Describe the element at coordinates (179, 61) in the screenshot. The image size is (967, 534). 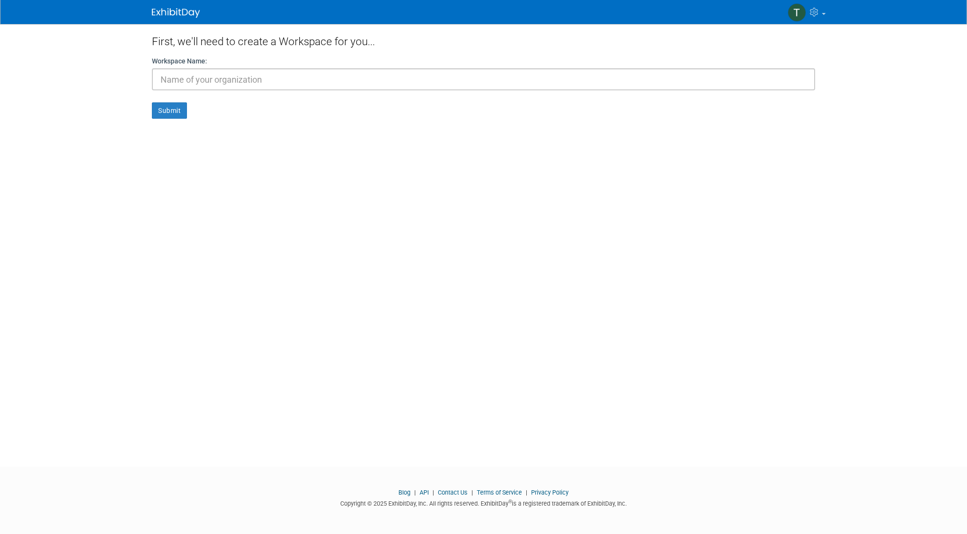
I see `label: Workspace Name:` at that location.